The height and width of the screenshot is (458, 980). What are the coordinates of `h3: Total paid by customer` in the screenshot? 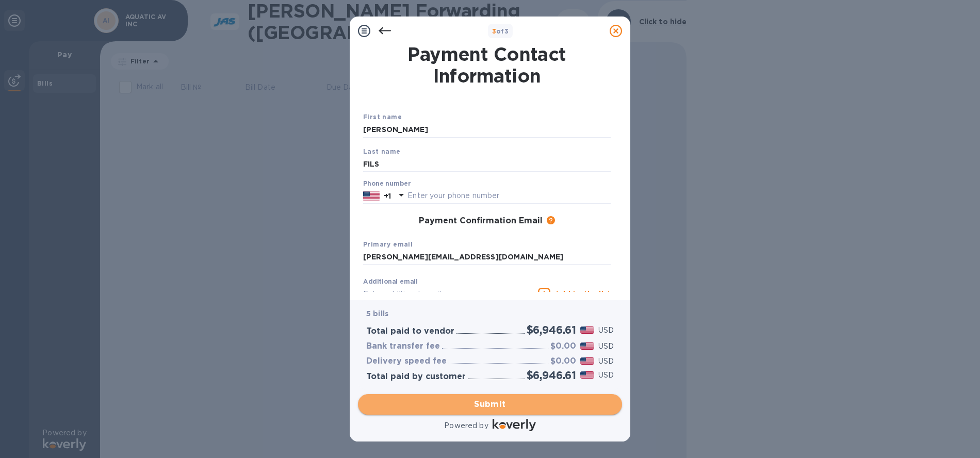 It's located at (416, 376).